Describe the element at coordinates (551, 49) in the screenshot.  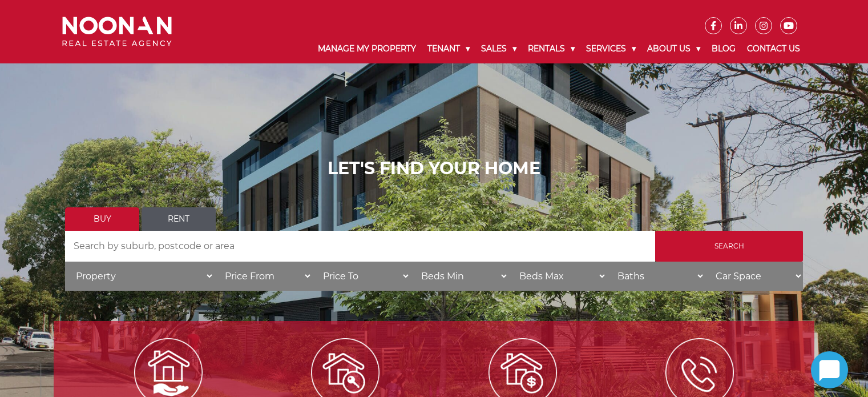
I see `a: Rentals` at that location.